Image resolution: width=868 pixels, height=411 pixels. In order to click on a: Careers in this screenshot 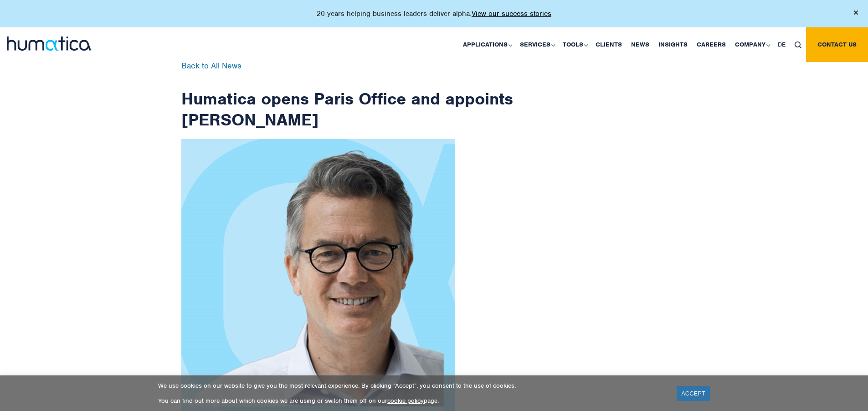, I will do `click(712, 45)`.